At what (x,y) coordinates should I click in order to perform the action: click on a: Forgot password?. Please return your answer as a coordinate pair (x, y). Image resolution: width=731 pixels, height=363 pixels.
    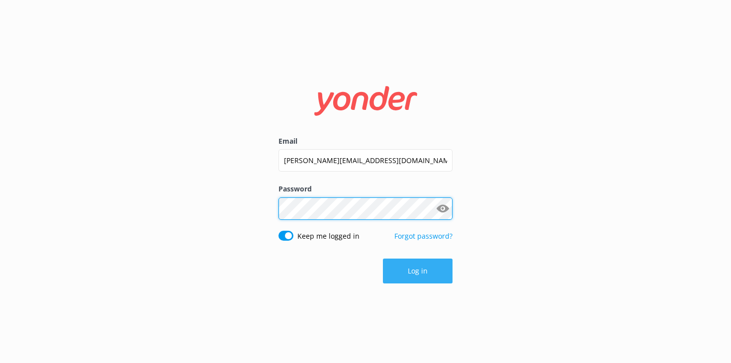
    Looking at the image, I should click on (423, 236).